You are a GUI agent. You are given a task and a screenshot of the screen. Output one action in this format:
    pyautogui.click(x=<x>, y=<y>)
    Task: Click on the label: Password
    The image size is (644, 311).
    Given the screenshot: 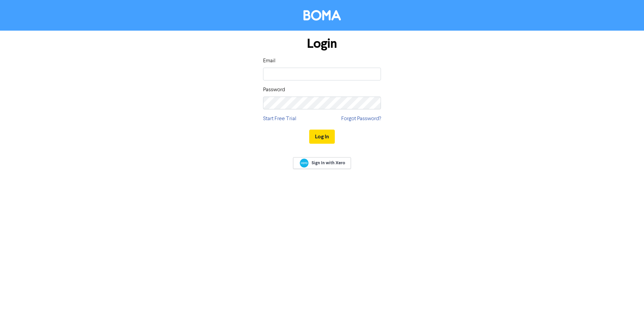 What is the action you would take?
    pyautogui.click(x=274, y=90)
    